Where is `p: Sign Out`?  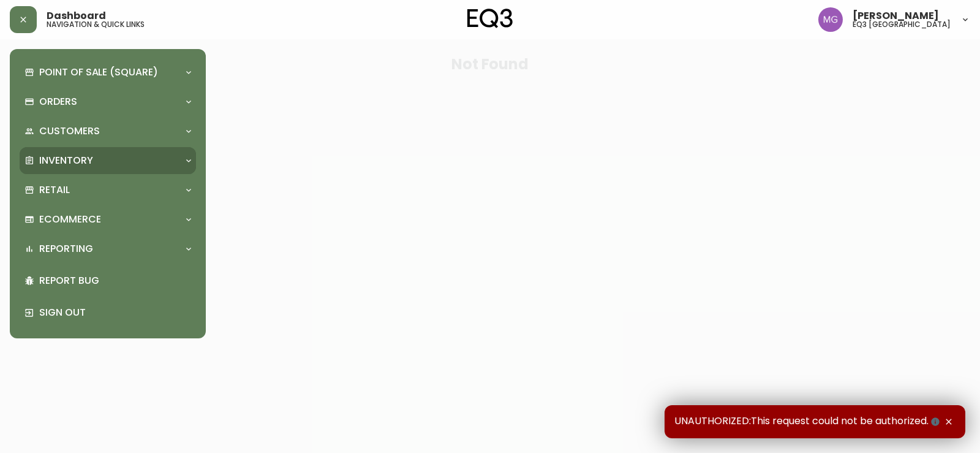
p: Sign Out is located at coordinates (115, 313).